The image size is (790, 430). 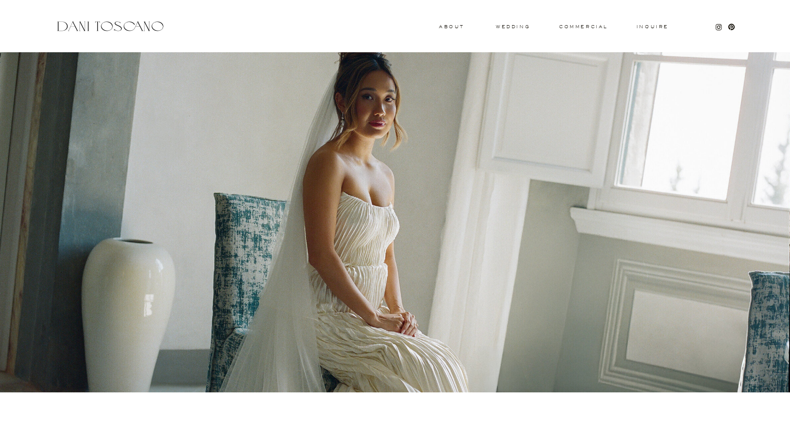 I want to click on a: commercial, so click(x=583, y=27).